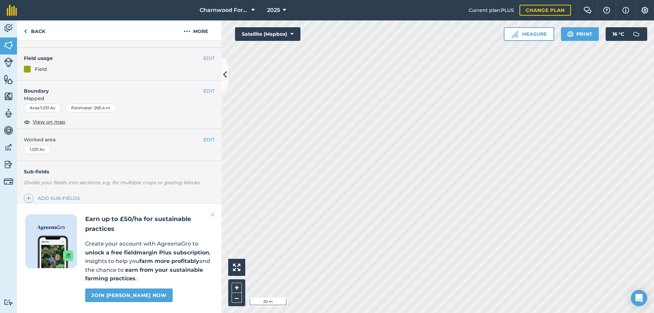 The image size is (654, 313). I want to click on span: Mapped, so click(119, 98).